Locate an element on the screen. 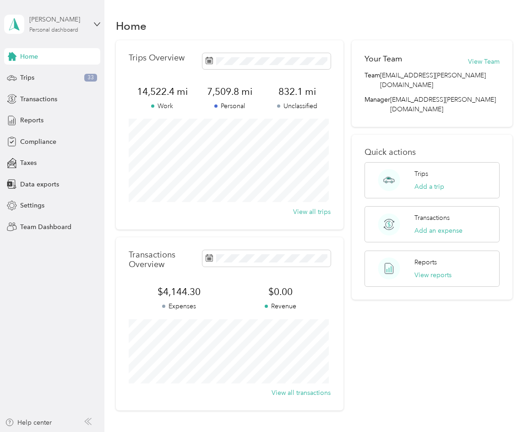  p: Trips Overview is located at coordinates (157, 58).